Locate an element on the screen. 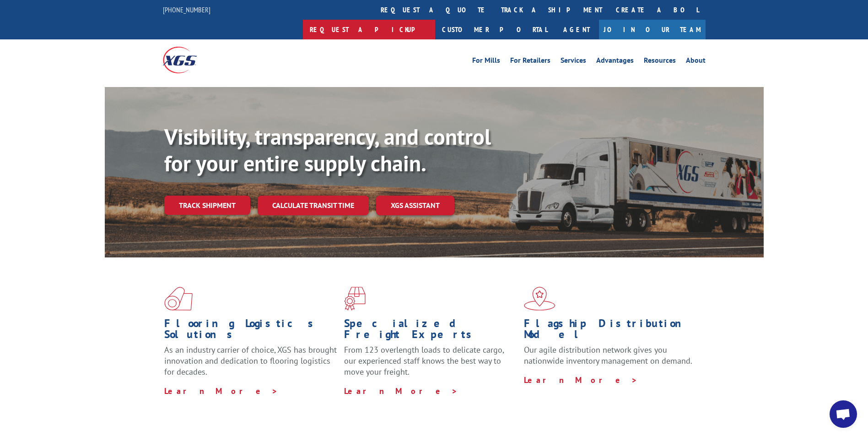  img: xgs-icon-flagship-distribution-model-red is located at coordinates (540, 299).